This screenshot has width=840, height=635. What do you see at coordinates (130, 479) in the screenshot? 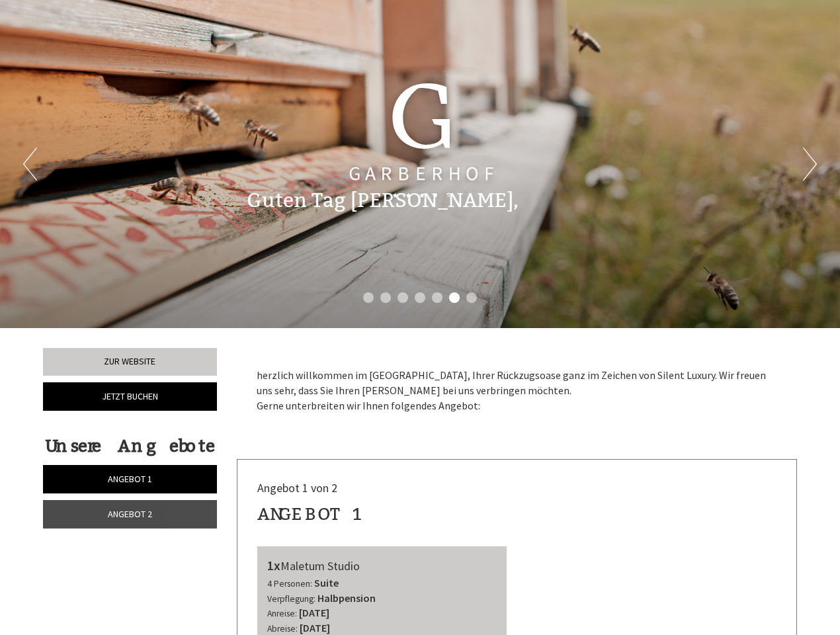
I see `span: Angebot 1` at bounding box center [130, 479].